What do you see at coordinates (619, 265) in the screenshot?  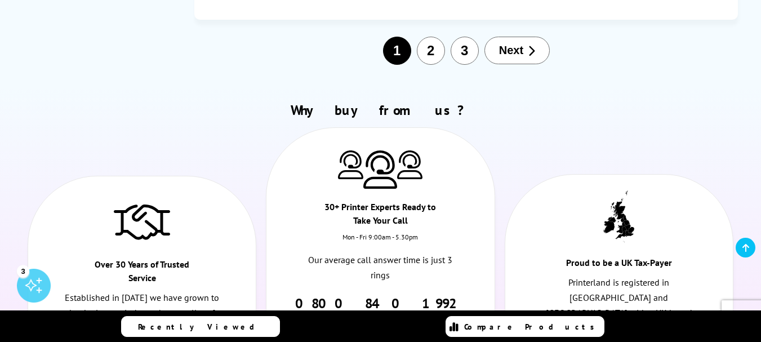 I see `div: Proud to be a UK Tax-Payer` at bounding box center [619, 265].